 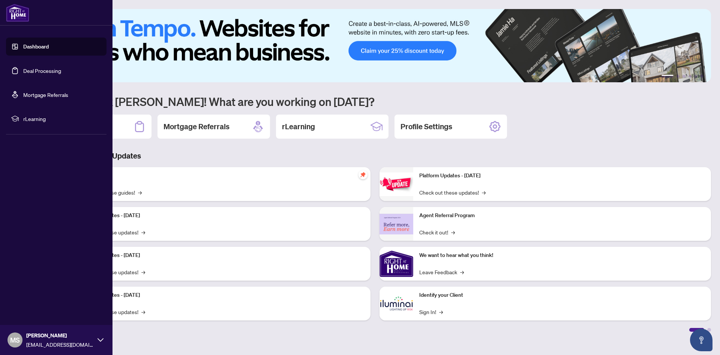 What do you see at coordinates (375, 156) in the screenshot?
I see `h3: Brokerage & Industry Updates` at bounding box center [375, 156].